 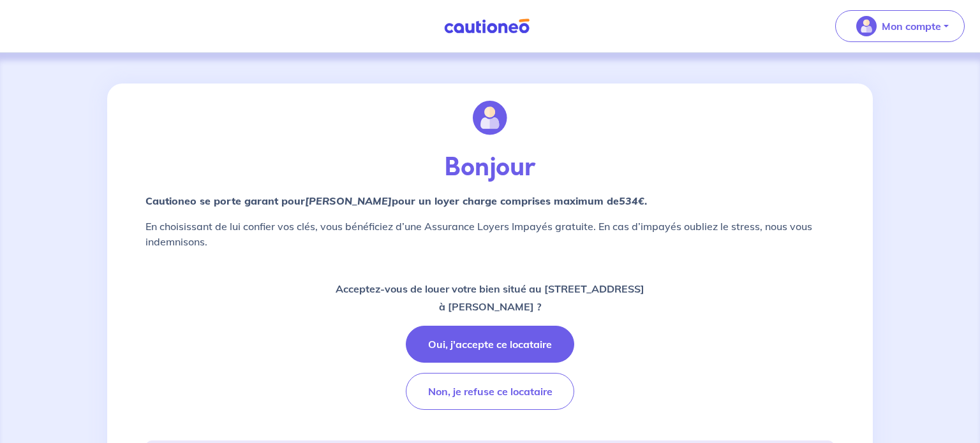 I want to click on button: illu_account_valid_menu.svgMon compte, so click(x=900, y=26).